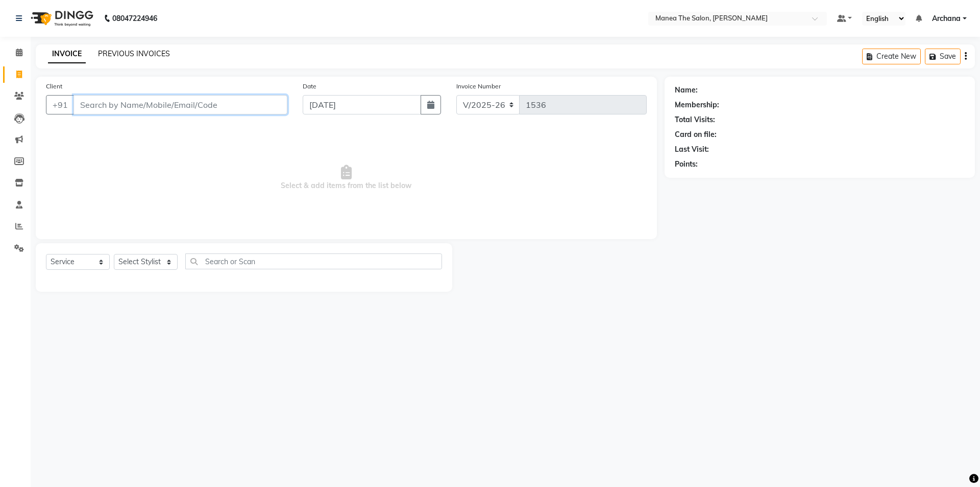 The image size is (980, 487). What do you see at coordinates (60, 18) in the screenshot?
I see `img: logo` at bounding box center [60, 18].